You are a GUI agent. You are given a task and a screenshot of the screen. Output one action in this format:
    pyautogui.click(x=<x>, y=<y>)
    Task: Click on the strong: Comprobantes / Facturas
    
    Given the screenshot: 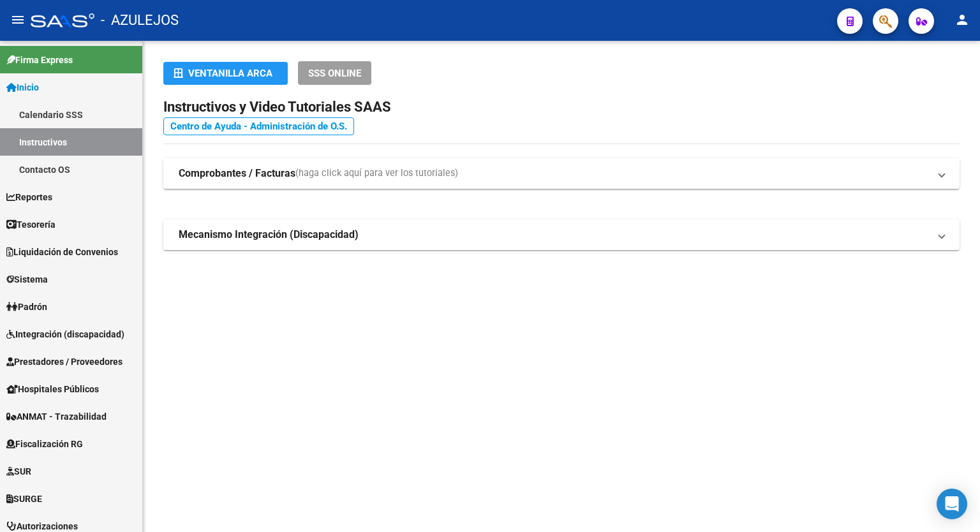 What is the action you would take?
    pyautogui.click(x=237, y=173)
    